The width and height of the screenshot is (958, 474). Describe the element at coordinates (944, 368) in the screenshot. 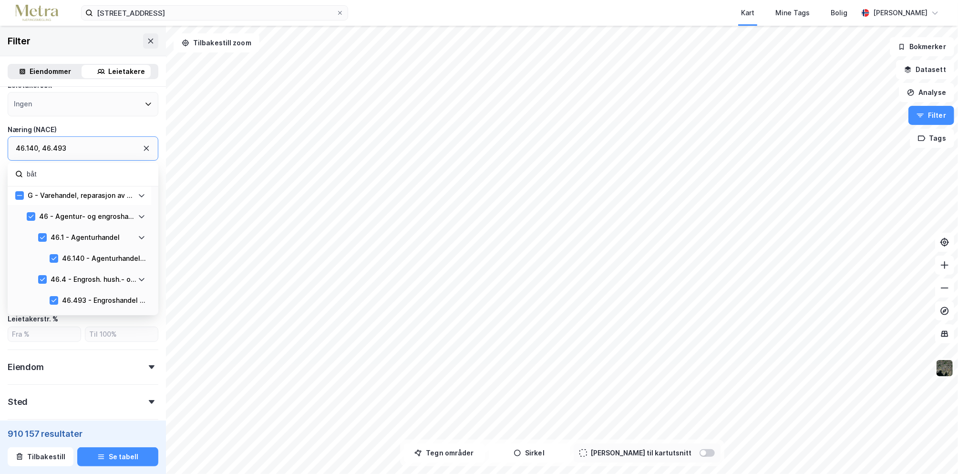

I see `img: 9k=` at that location.